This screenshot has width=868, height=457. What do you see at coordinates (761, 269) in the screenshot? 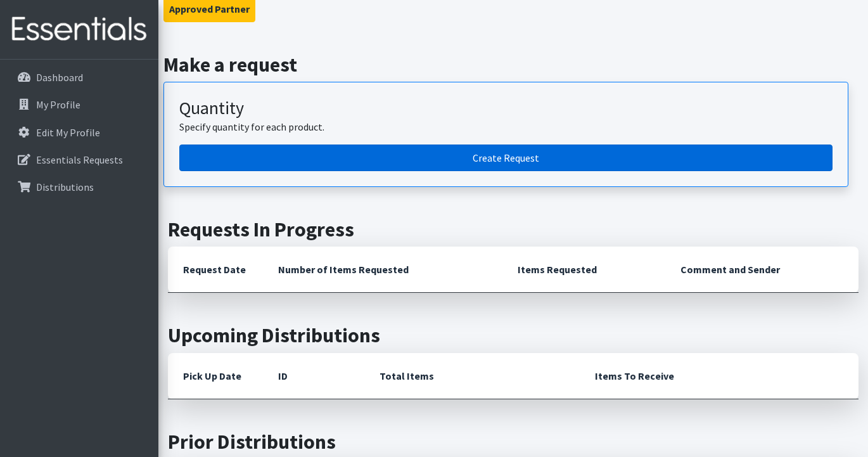
I see `th: Comment and Sender` at bounding box center [761, 269].